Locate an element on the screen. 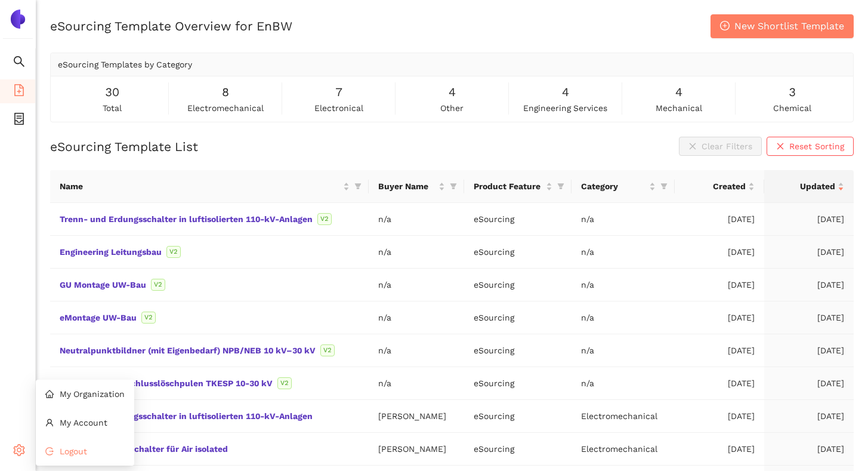  span: Category is located at coordinates (614, 186).